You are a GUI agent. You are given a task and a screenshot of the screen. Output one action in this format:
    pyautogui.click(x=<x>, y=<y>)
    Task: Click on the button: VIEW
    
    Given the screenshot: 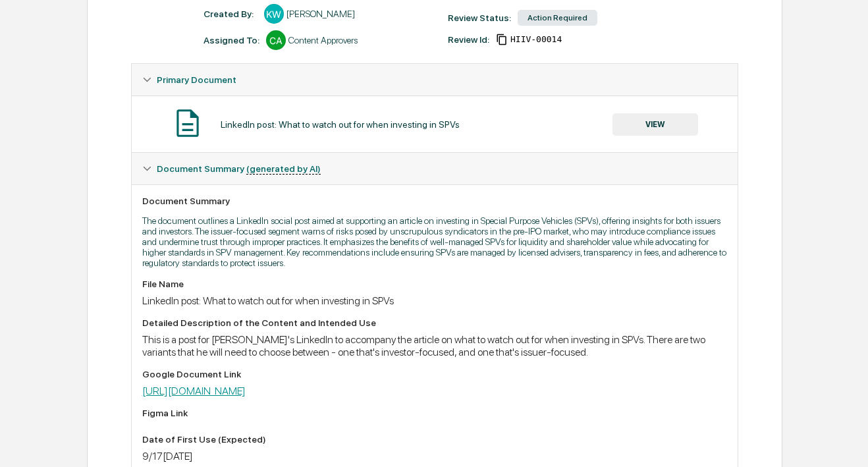 What is the action you would take?
    pyautogui.click(x=655, y=124)
    